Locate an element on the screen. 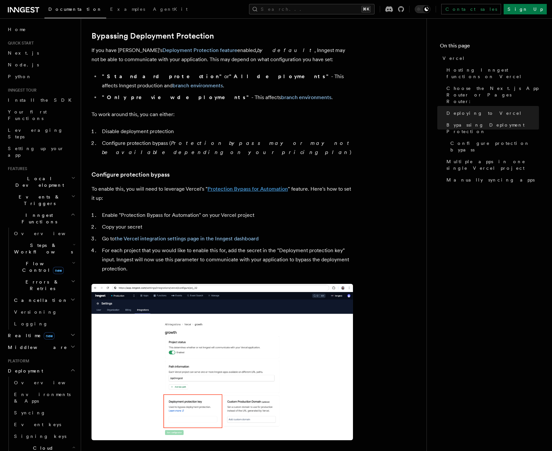  strong: "All deployments" is located at coordinates (280, 76).